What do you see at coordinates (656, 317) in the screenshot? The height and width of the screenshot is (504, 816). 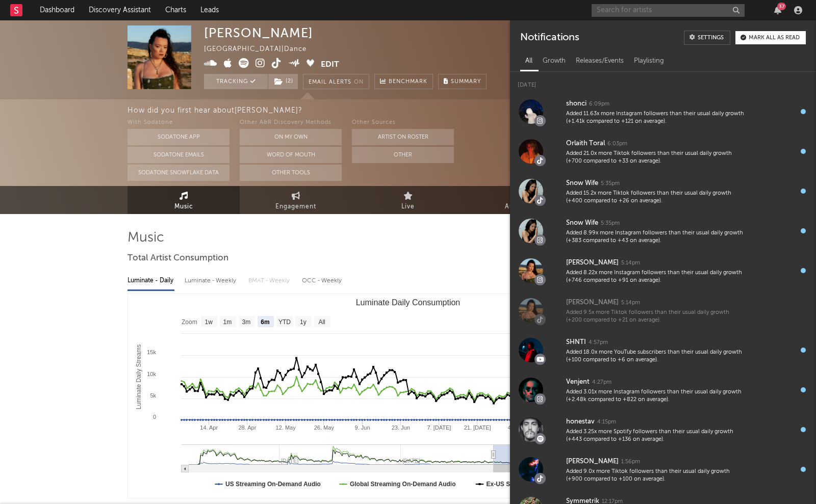 I see `div: Added 9.5x more Tiktok followers than their usual daily growth (+200 compared to +21 on average).` at bounding box center [656, 317].